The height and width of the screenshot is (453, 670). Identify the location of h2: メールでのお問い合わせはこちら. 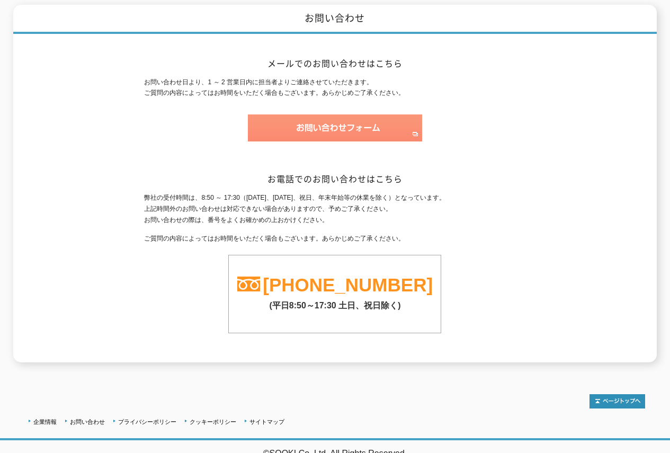
(335, 63).